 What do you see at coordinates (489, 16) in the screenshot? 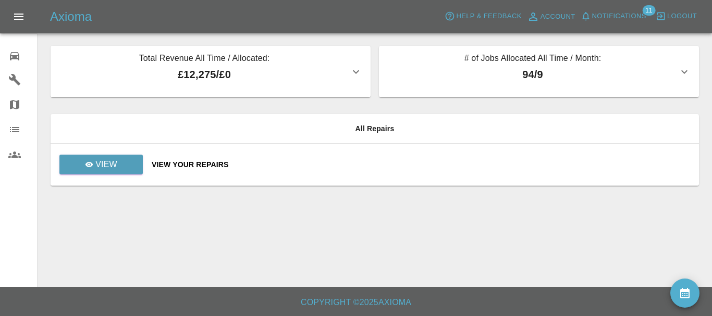
I see `span: Help & Feedback` at bounding box center [489, 16].